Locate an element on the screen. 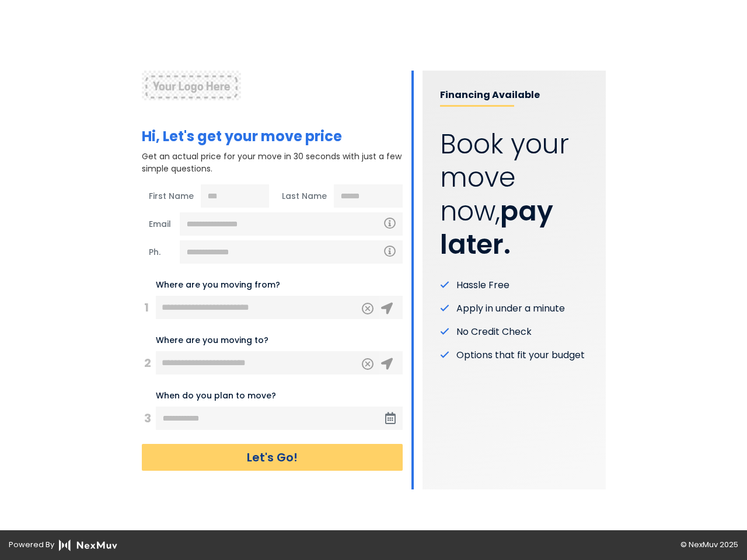 Image resolution: width=747 pixels, height=560 pixels. p: Financing Available is located at coordinates (515, 97).